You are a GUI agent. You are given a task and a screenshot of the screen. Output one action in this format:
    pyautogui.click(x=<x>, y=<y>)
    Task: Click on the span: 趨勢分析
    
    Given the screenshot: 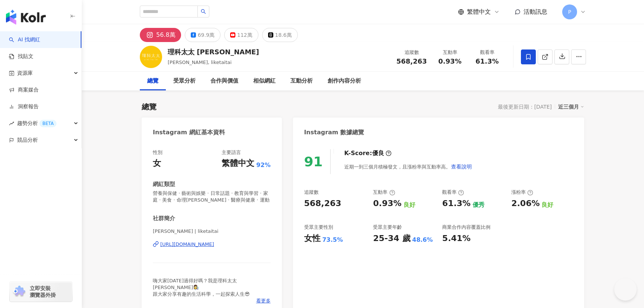 What is the action you would take?
    pyautogui.click(x=37, y=123)
    